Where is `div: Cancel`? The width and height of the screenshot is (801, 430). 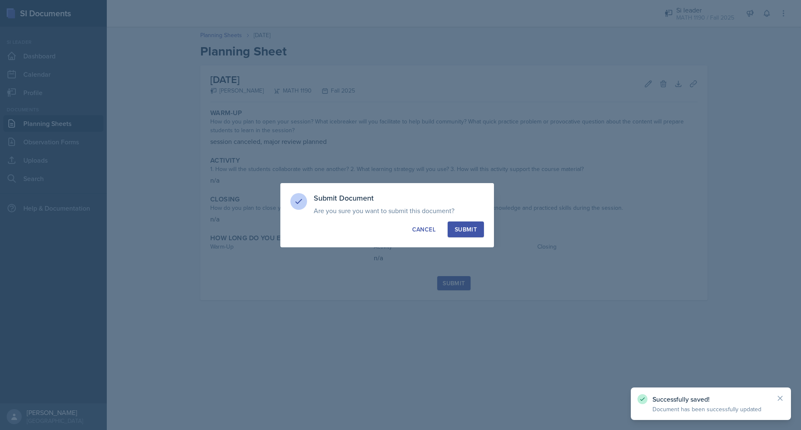
div: Cancel is located at coordinates (424, 229).